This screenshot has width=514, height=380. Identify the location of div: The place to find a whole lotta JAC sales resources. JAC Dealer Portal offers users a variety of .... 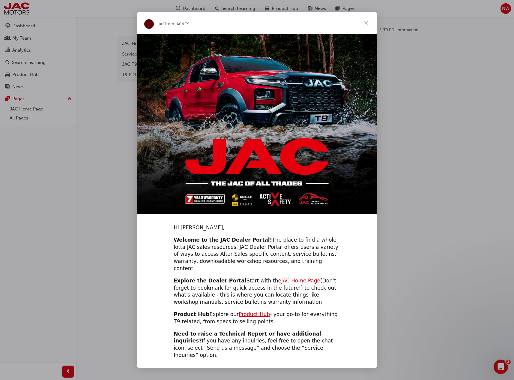
(257, 254).